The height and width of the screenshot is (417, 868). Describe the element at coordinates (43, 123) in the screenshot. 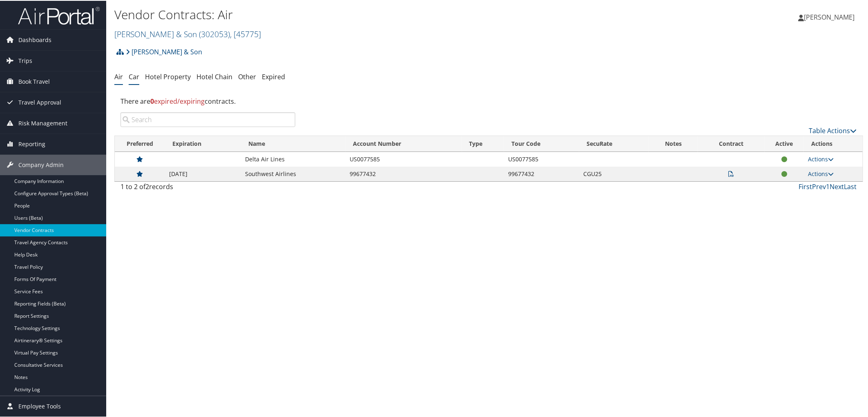

I see `span: Risk Management` at that location.